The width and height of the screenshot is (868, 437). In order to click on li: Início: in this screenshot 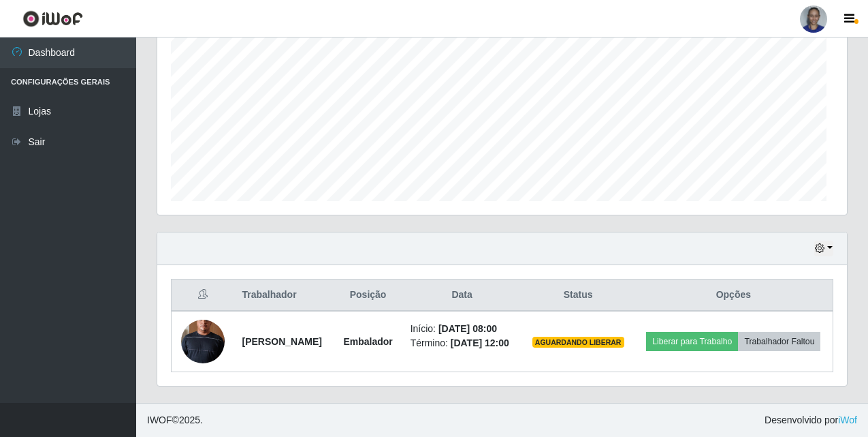, I will do `click(462, 328)`.